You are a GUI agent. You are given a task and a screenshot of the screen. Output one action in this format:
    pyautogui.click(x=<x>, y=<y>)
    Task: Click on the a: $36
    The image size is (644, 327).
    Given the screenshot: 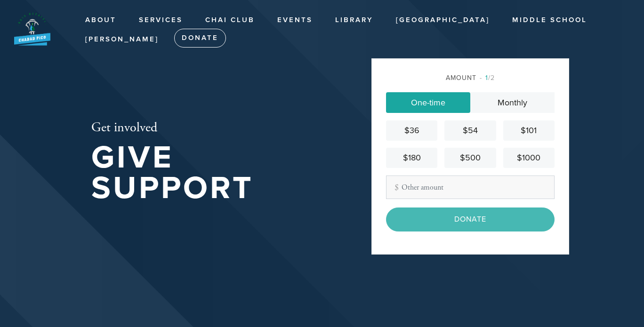 What is the action you would take?
    pyautogui.click(x=412, y=131)
    